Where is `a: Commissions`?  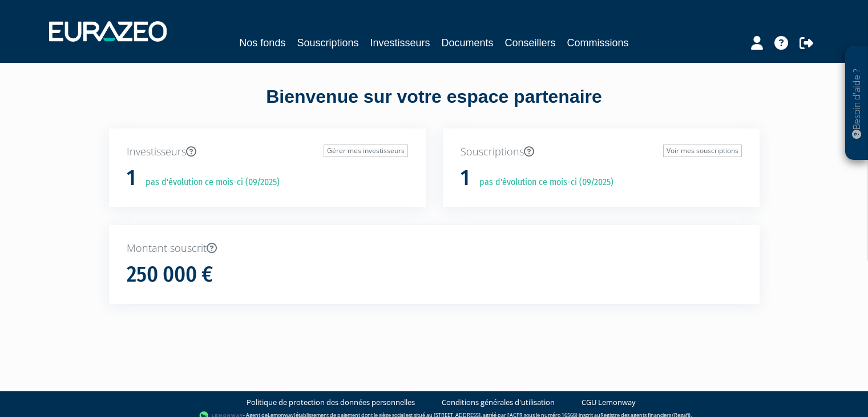
a: Commissions is located at coordinates (598, 43).